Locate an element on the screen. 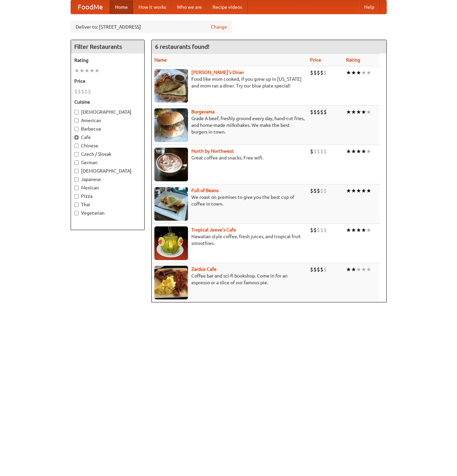 The height and width of the screenshot is (476, 457). input: Barbecue is located at coordinates (77, 129).